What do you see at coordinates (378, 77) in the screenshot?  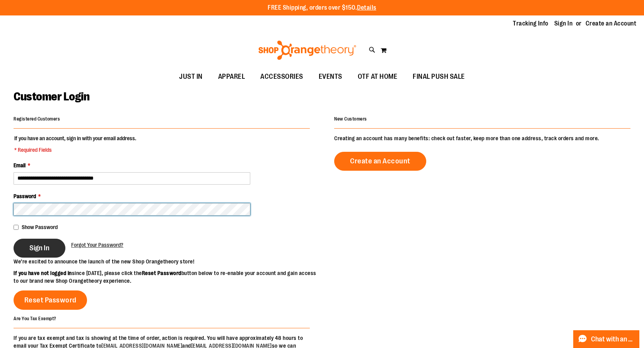 I see `span: OTF AT HOME` at bounding box center [378, 77].